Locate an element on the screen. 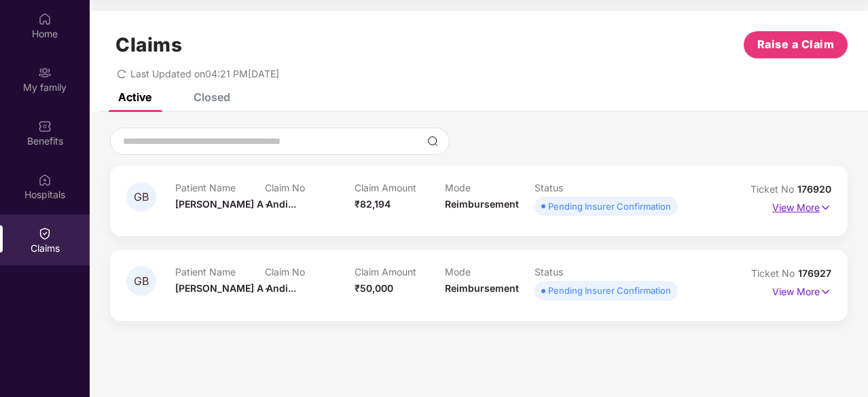 The width and height of the screenshot is (868, 397). span: ₹50,000 is located at coordinates (373, 288).